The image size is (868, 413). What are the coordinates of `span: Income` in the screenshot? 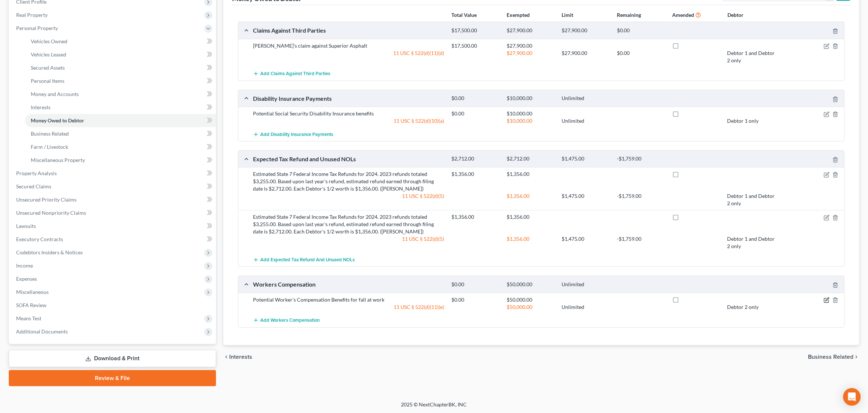 It's located at (25, 266).